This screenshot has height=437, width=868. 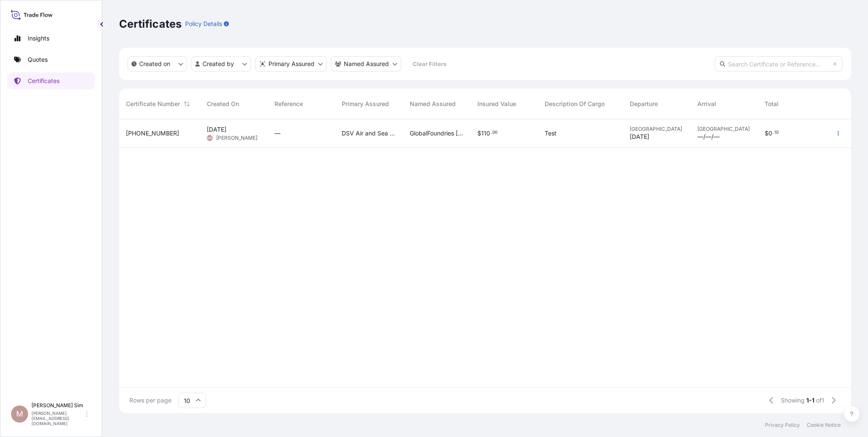 What do you see at coordinates (51, 59) in the screenshot?
I see `a: Quotes` at bounding box center [51, 59].